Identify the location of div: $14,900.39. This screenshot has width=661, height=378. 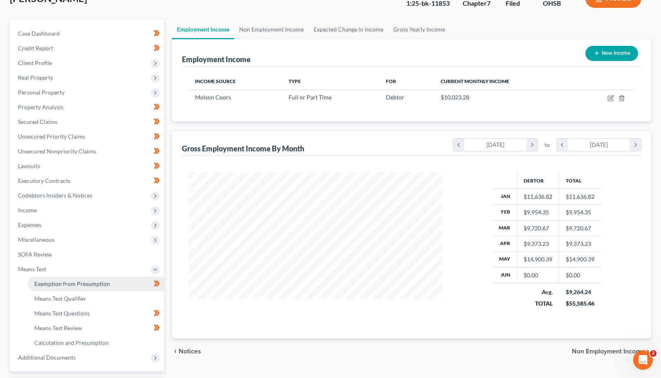
(538, 259).